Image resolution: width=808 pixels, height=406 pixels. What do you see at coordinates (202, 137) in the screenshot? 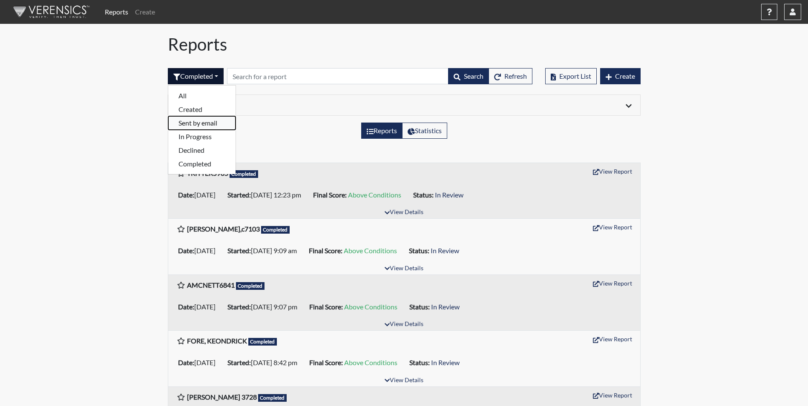
I see `button: In Progress` at bounding box center [202, 137].